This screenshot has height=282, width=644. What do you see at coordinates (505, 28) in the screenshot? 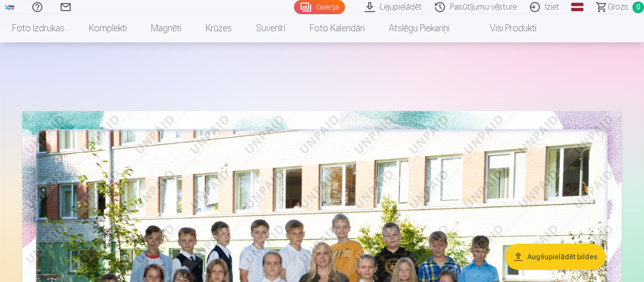
I see `a: Visi produkti` at bounding box center [505, 28].